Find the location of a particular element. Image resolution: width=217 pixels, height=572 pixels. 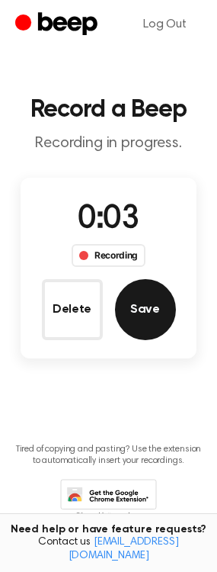

button: Delete Audio Record is located at coordinates (72, 310).